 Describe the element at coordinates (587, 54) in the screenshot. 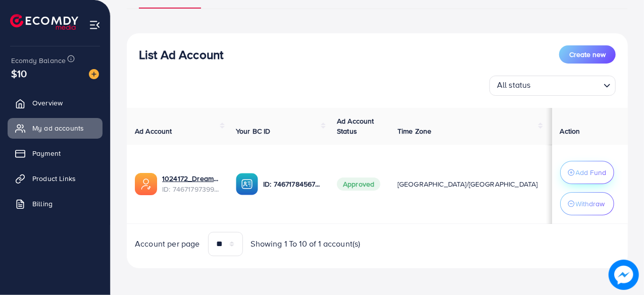

I see `span: Create new` at that location.